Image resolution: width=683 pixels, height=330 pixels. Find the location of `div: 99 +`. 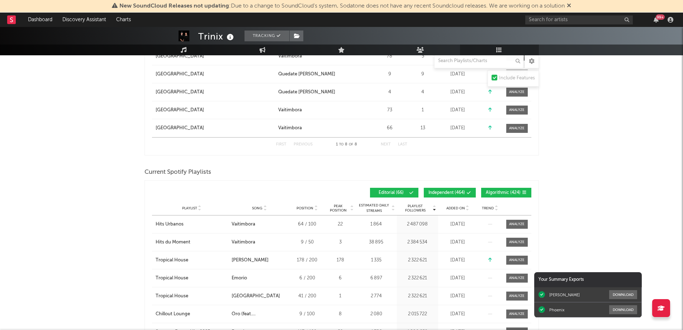

div: 99 + is located at coordinates (660, 17).